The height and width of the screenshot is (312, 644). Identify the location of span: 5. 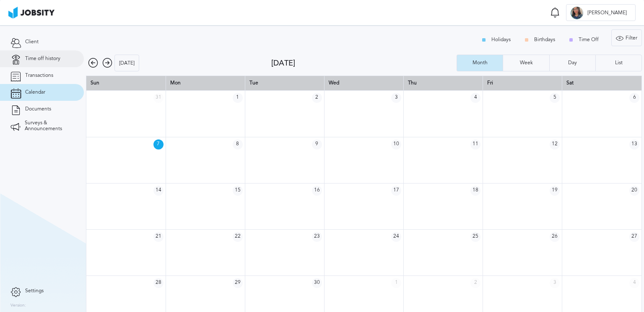
(555, 97).